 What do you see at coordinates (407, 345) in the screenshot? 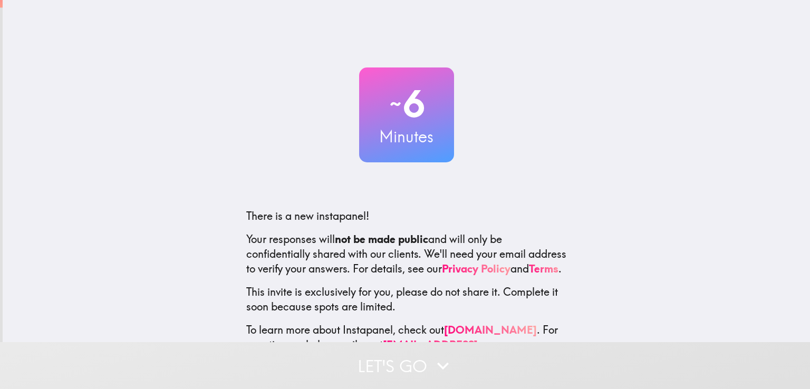
I see `p: To learn more about Instapanel, check out . For questions or help, email us at .` at bounding box center [407, 345].